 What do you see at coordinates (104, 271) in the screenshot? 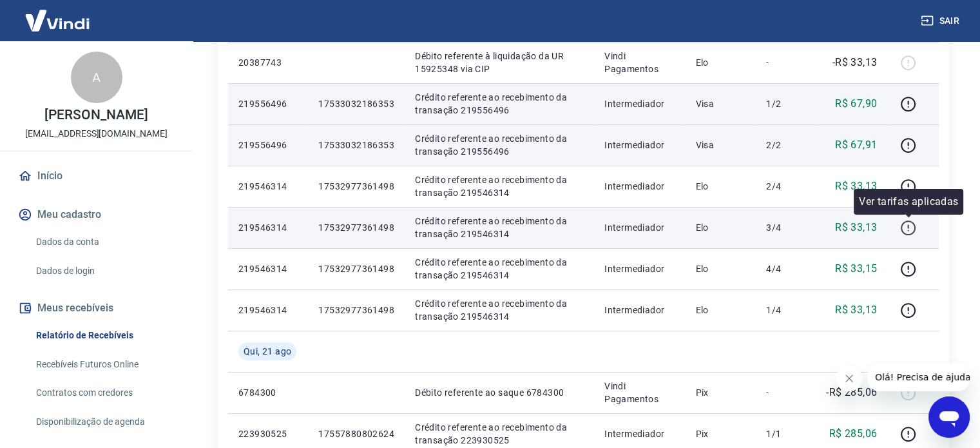
I see `a: Dados de login` at bounding box center [104, 271].